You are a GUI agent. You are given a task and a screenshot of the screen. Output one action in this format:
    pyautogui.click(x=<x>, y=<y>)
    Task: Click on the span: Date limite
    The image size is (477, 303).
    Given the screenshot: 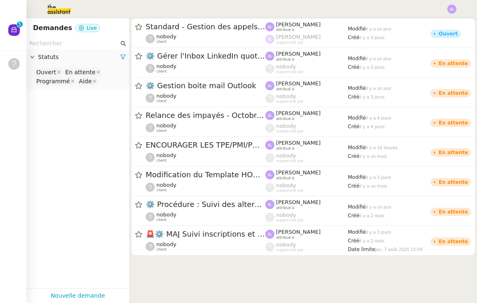 What is the action you would take?
    pyautogui.click(x=362, y=250)
    